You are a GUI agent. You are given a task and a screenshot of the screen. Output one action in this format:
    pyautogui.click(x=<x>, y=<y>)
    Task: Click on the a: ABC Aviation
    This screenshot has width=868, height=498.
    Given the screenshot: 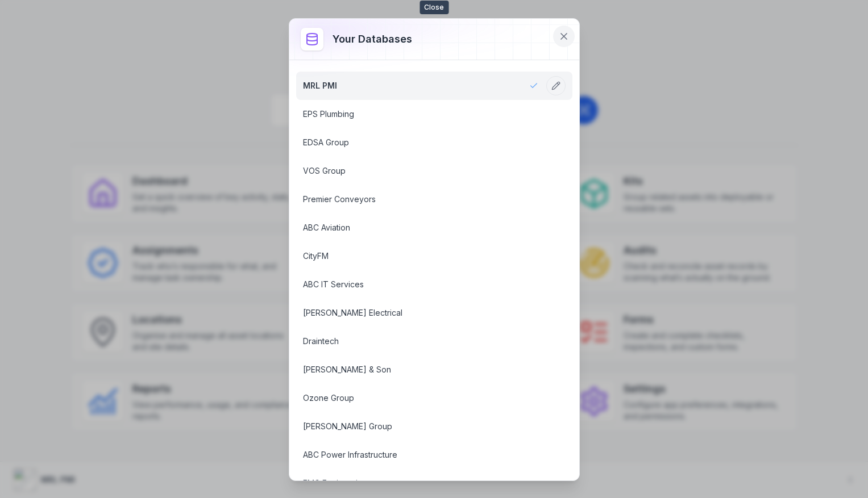 What is the action you would take?
    pyautogui.click(x=420, y=228)
    